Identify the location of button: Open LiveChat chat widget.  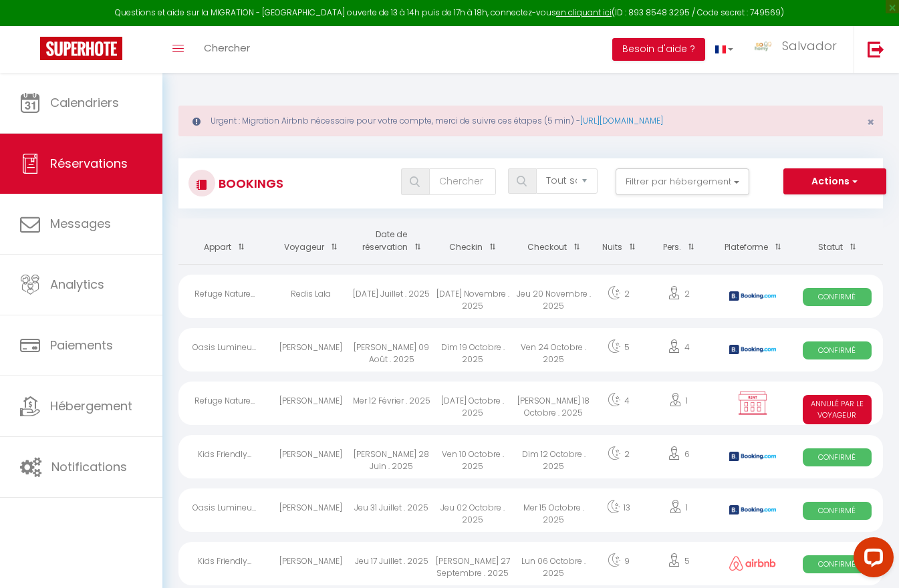
(31, 25).